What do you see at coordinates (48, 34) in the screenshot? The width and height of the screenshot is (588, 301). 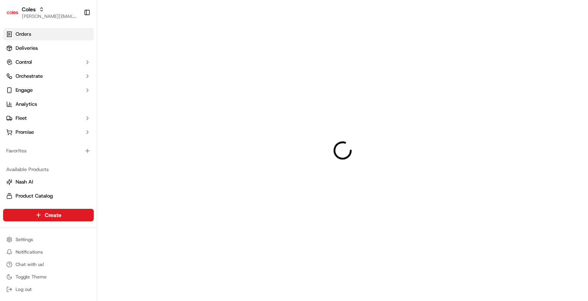 I see `a: Orders` at bounding box center [48, 34].